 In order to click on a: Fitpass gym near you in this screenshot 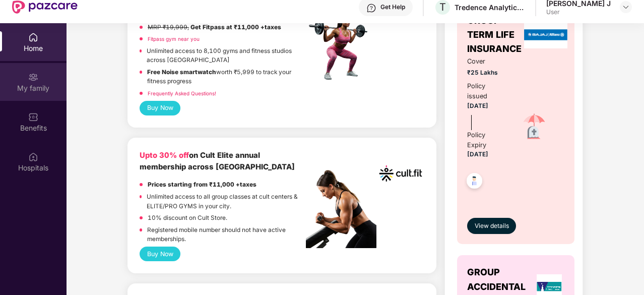, I will do `click(173, 39)`.